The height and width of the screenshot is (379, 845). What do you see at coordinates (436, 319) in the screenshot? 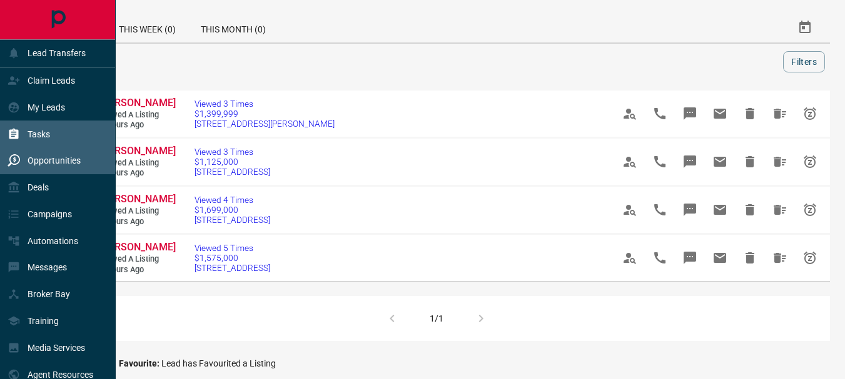
I see `div: 1/1` at bounding box center [436, 319].